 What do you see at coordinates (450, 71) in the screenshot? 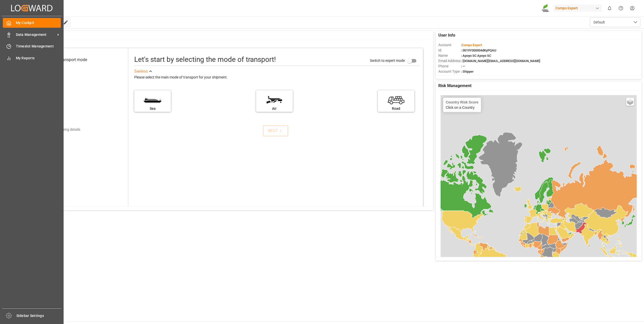
I see `span: Account Type` at bounding box center [450, 71].